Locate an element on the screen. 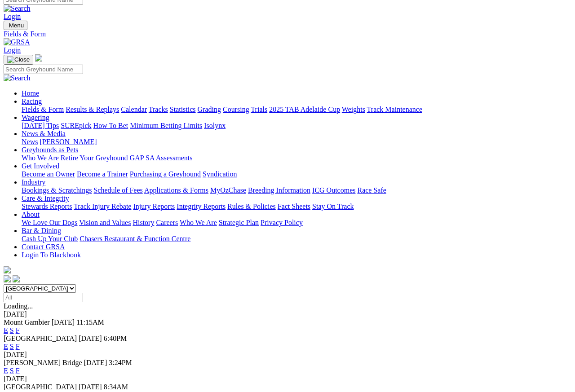 The image size is (575, 392). div: Industry is located at coordinates (296, 191).